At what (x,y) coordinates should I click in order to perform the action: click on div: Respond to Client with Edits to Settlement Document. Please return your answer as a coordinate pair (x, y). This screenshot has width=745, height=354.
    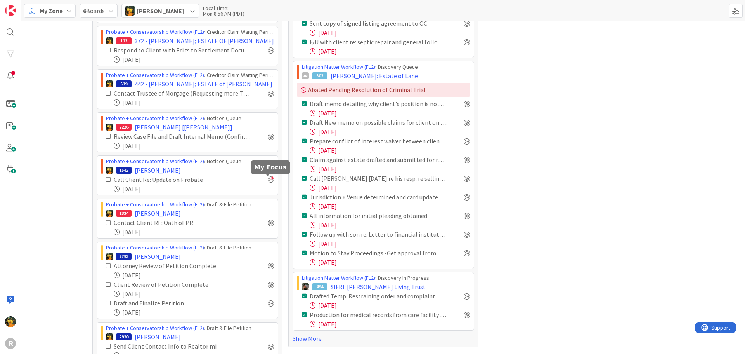
    Looking at the image, I should click on (182, 50).